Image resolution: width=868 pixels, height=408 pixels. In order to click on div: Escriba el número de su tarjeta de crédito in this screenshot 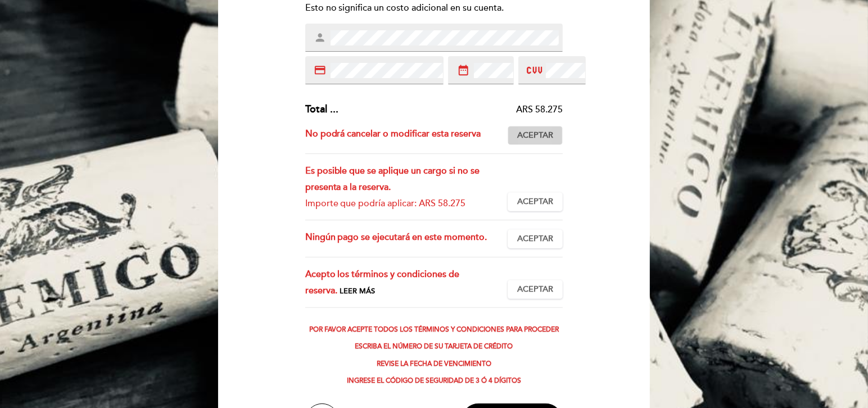, I will do `click(434, 346)`.